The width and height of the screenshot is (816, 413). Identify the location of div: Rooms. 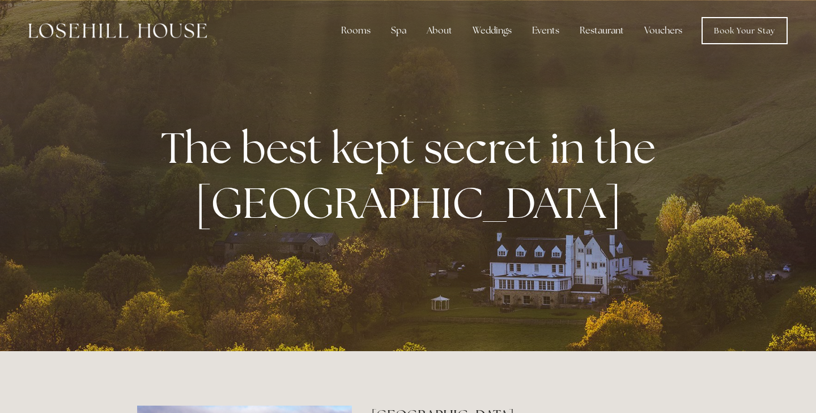
(356, 31).